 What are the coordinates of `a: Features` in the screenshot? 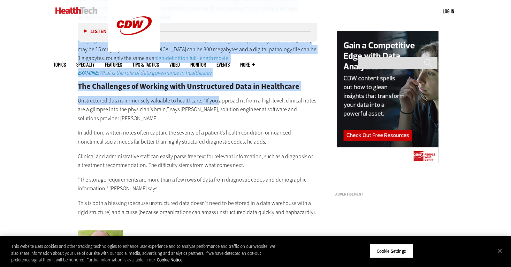 It's located at (113, 65).